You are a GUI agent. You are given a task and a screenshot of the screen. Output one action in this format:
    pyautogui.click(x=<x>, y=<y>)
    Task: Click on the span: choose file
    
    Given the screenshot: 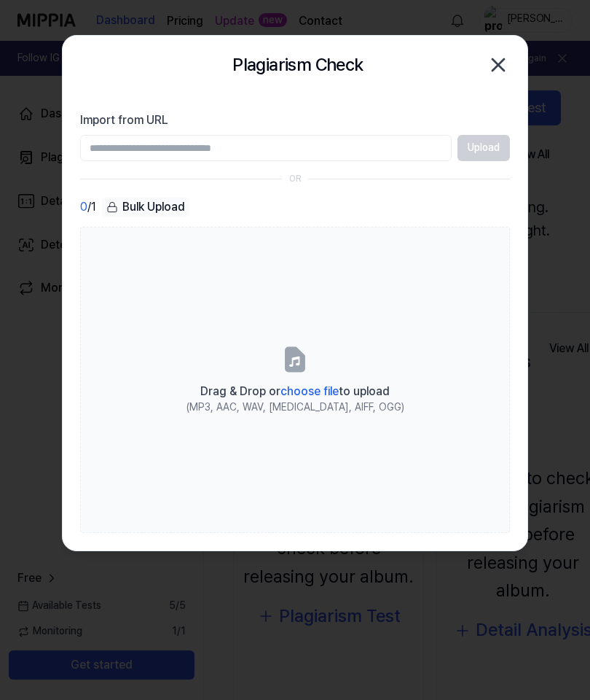 What is the action you would take?
    pyautogui.click(x=310, y=391)
    